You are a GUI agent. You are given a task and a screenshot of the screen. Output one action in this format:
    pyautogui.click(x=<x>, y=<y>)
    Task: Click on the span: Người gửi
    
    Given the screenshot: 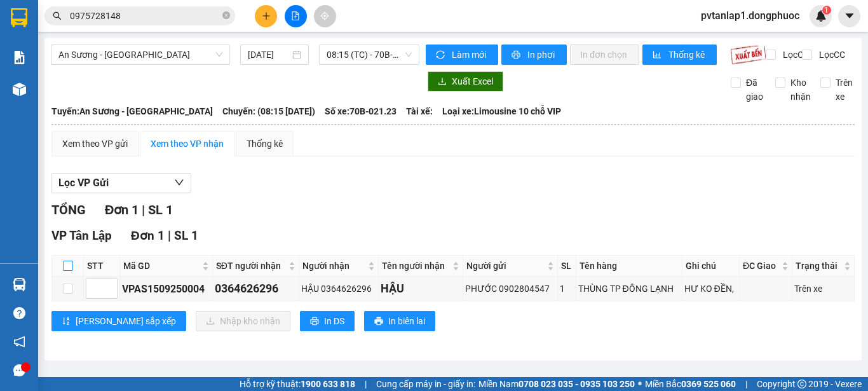 What is the action you would take?
    pyautogui.click(x=505, y=266)
    